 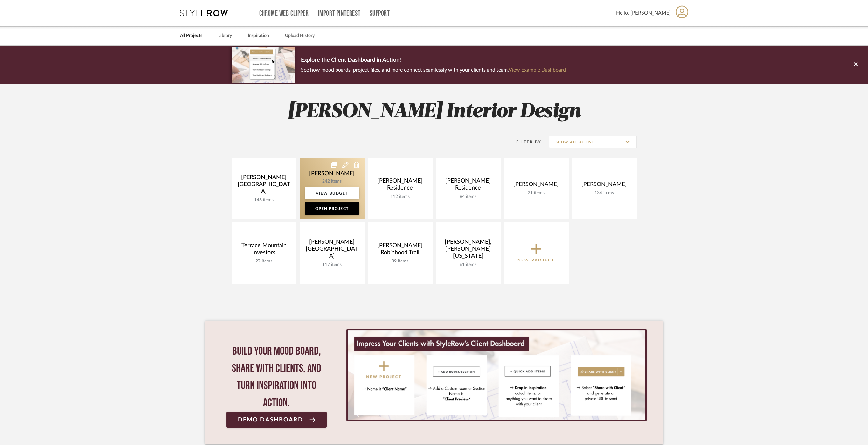 What do you see at coordinates (496, 375) in the screenshot?
I see `div: 0` at bounding box center [496, 375].